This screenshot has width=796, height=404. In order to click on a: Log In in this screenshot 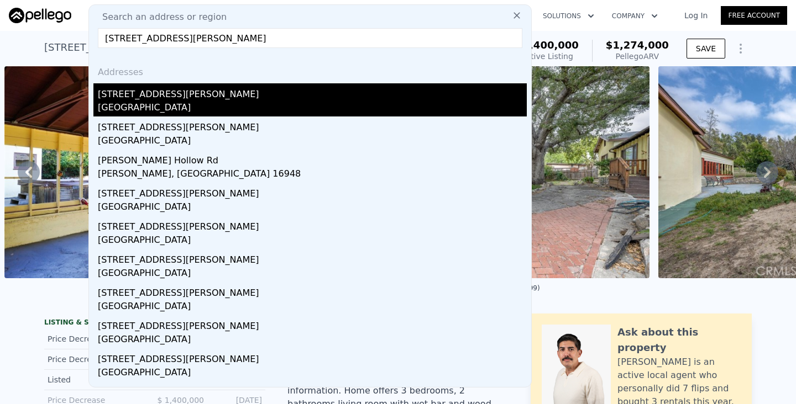, I will do `click(696, 15)`.